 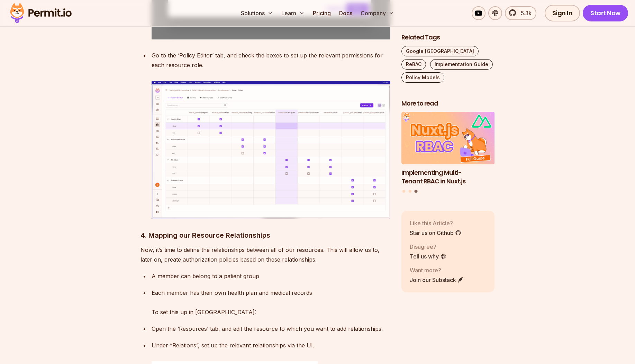 What do you see at coordinates (293, 13) in the screenshot?
I see `button: Learn` at bounding box center [293, 13].